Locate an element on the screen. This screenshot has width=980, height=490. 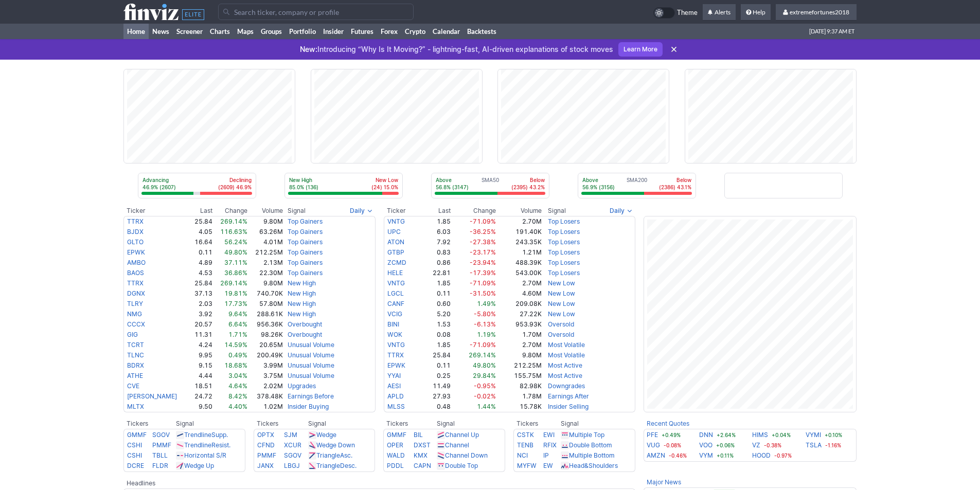
a: New High is located at coordinates (301, 293).